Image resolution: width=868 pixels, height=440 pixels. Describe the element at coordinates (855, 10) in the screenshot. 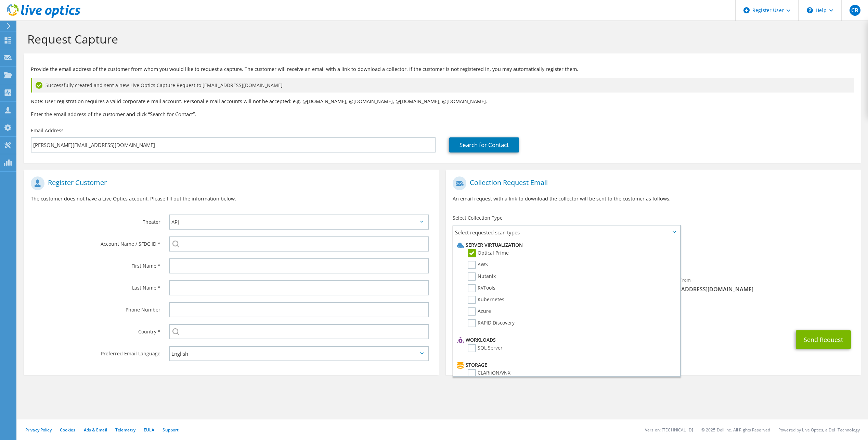

I see `span: CB` at that location.